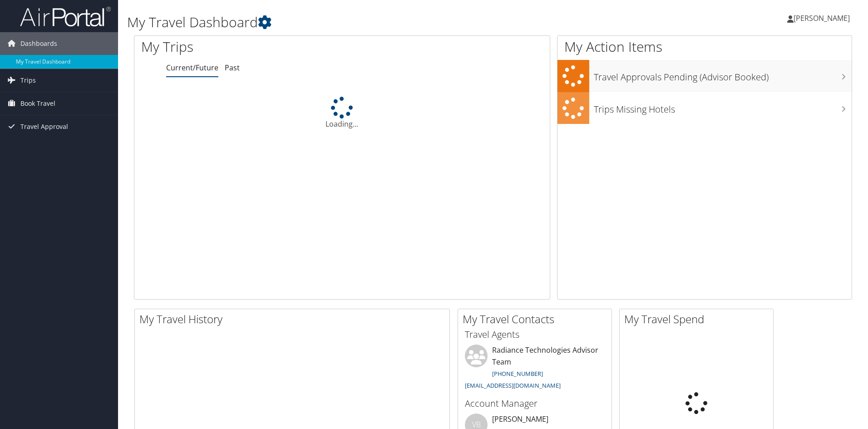 The width and height of the screenshot is (868, 429). I want to click on li: Radiance Technologies Advisor Team, so click(534, 369).